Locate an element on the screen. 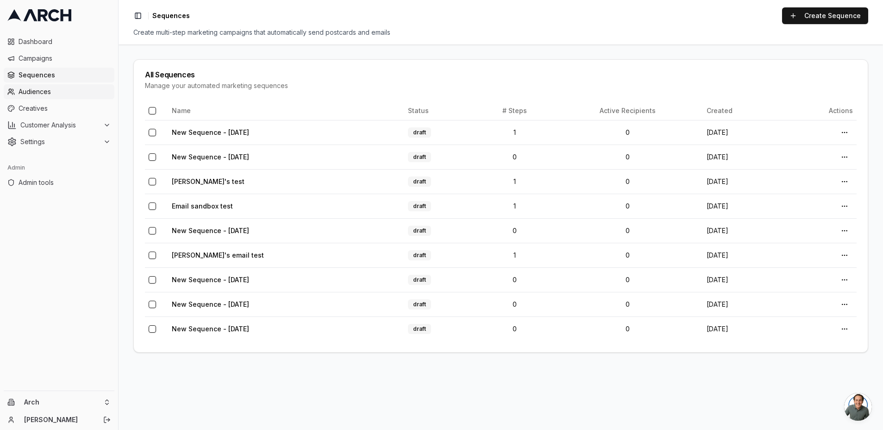 This screenshot has width=883, height=430. a: Dashboard is located at coordinates (59, 42).